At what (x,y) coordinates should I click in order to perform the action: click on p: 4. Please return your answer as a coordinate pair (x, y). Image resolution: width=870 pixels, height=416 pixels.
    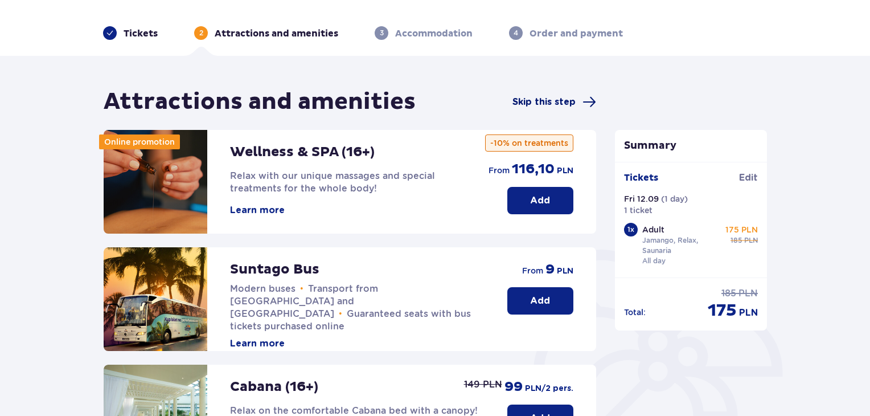
    Looking at the image, I should click on (516, 33).